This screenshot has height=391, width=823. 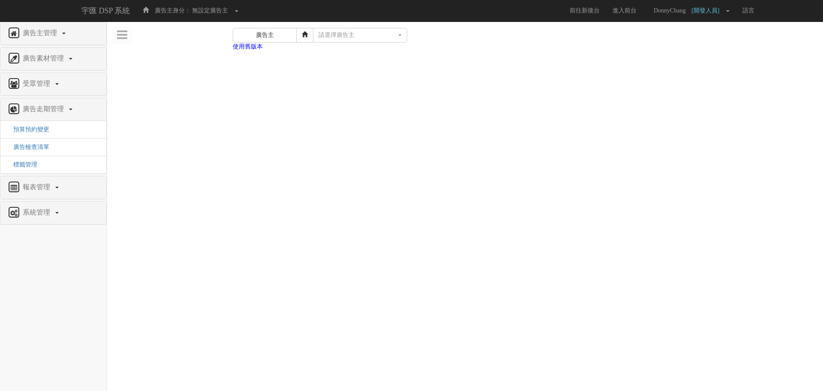 What do you see at coordinates (37, 83) in the screenshot?
I see `span: 受眾管理` at bounding box center [37, 83].